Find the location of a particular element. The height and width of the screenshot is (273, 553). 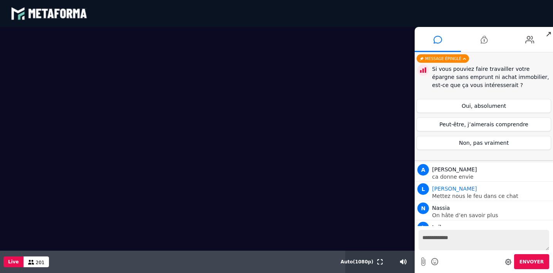

p: Mettez nous le feu dans ce chat is located at coordinates (491, 196).